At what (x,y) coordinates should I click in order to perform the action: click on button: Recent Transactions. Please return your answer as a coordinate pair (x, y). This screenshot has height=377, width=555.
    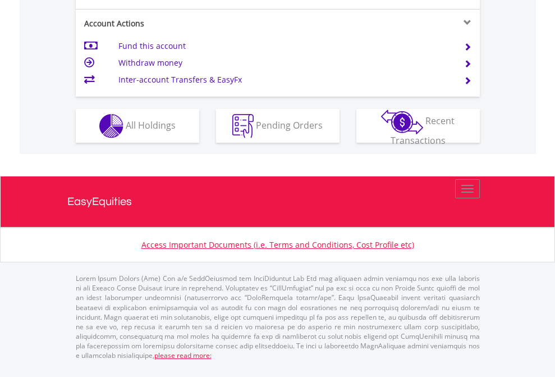
    Looking at the image, I should click on (418, 126).